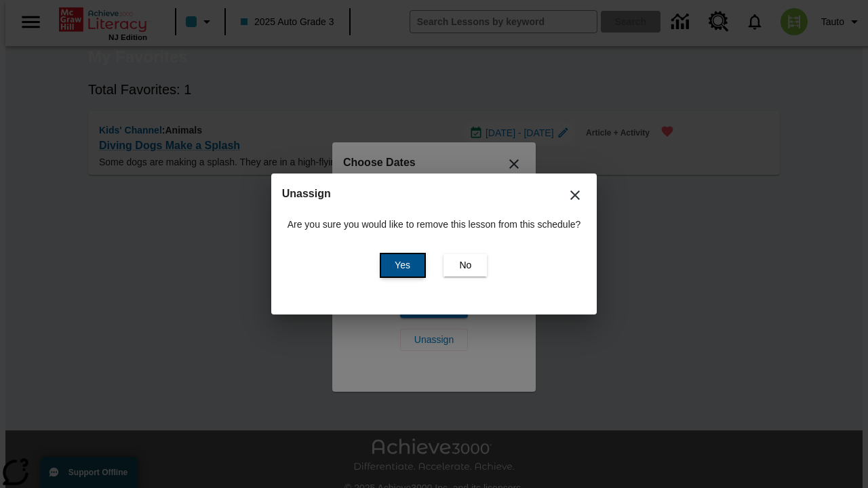 The image size is (868, 488). I want to click on span: No, so click(465, 265).